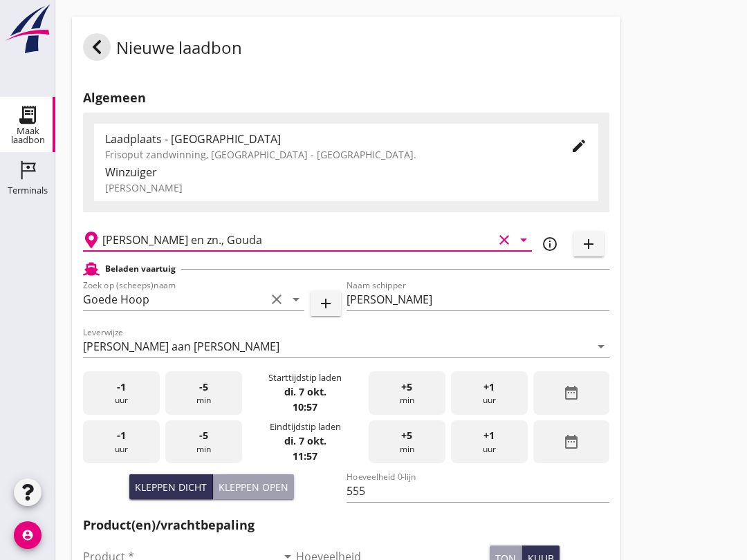 Image resolution: width=747 pixels, height=560 pixels. What do you see at coordinates (253, 487) in the screenshot?
I see `button: Kleppen open` at bounding box center [253, 487].